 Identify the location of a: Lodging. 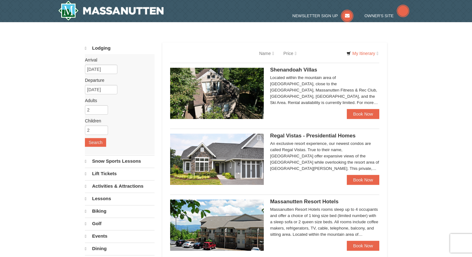
(120, 48).